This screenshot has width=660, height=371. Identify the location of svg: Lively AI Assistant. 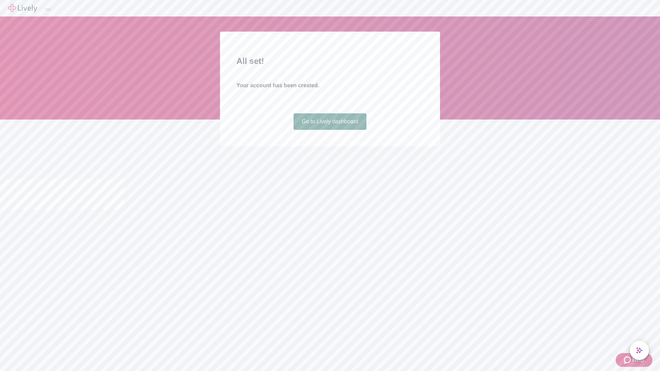
(640, 351).